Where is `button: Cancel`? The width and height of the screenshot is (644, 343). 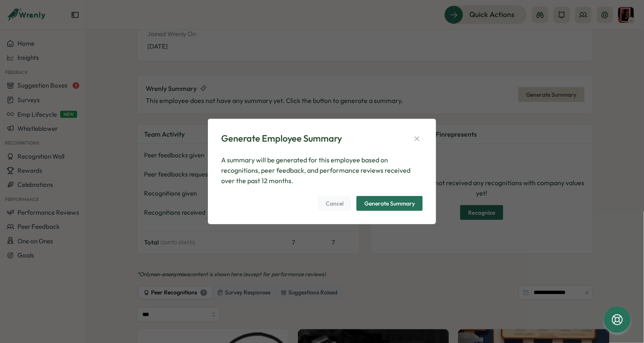
button: Cancel is located at coordinates (334, 204).